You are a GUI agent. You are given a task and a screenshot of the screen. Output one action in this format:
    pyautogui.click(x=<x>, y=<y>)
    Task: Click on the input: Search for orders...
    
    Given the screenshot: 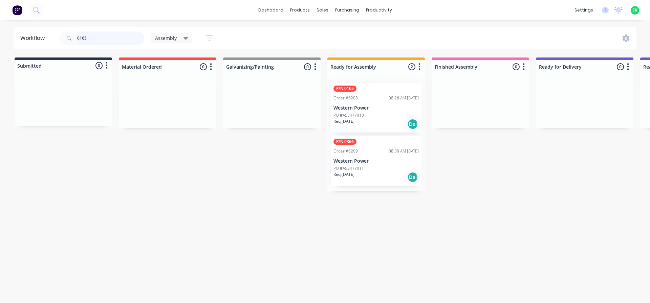 What is the action you would take?
    pyautogui.click(x=111, y=38)
    